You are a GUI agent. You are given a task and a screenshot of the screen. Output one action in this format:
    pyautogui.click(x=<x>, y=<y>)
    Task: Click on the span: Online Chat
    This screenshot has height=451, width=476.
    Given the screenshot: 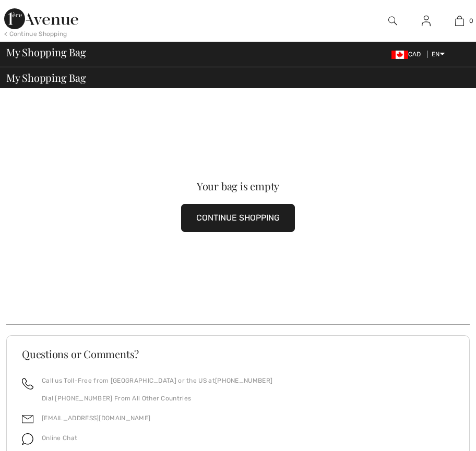 What is the action you would take?
    pyautogui.click(x=60, y=438)
    